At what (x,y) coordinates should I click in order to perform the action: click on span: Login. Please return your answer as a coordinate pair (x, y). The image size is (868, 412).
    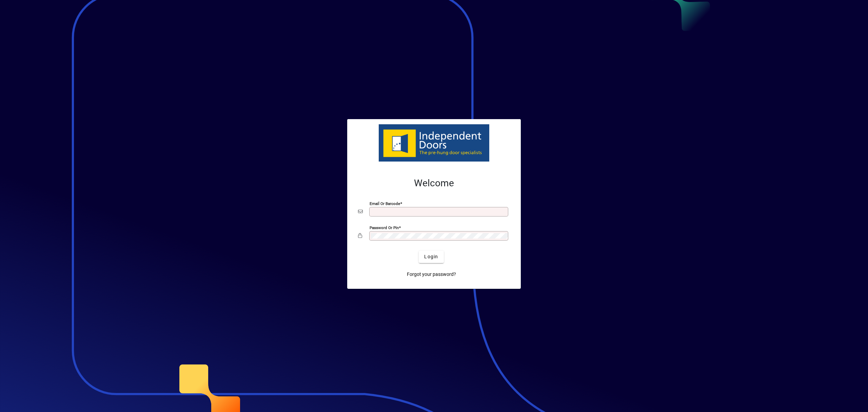
    Looking at the image, I should click on (431, 257).